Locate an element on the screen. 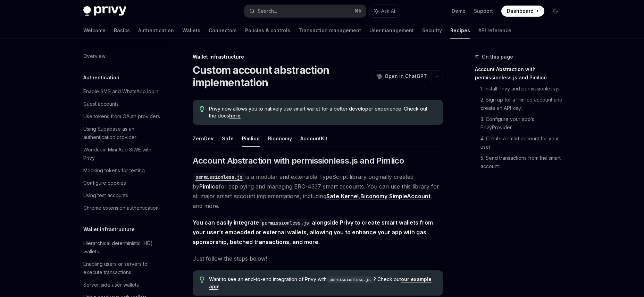 The width and height of the screenshot is (644, 297). span: Dashboard is located at coordinates (520, 11).